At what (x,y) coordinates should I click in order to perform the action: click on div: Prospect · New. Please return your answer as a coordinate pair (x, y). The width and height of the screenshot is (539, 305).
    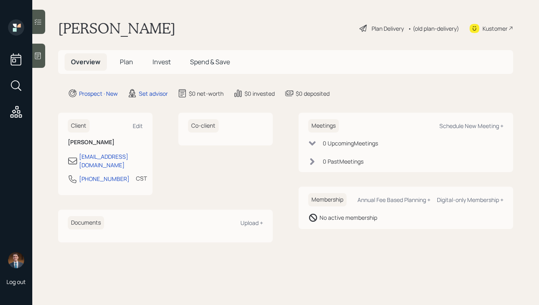
    Looking at the image, I should click on (98, 93).